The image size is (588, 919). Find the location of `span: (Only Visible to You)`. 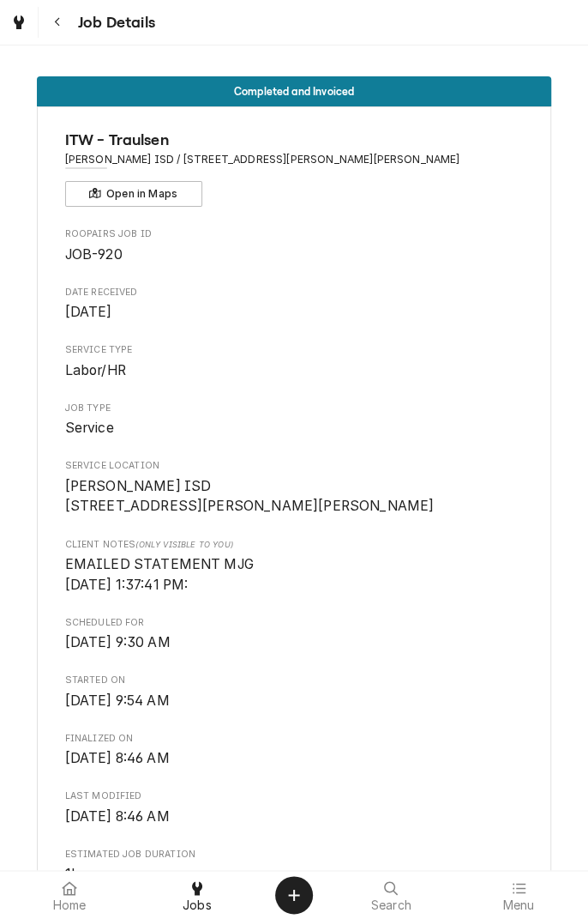

span: (Only Visible to You) is located at coordinates (184, 544).